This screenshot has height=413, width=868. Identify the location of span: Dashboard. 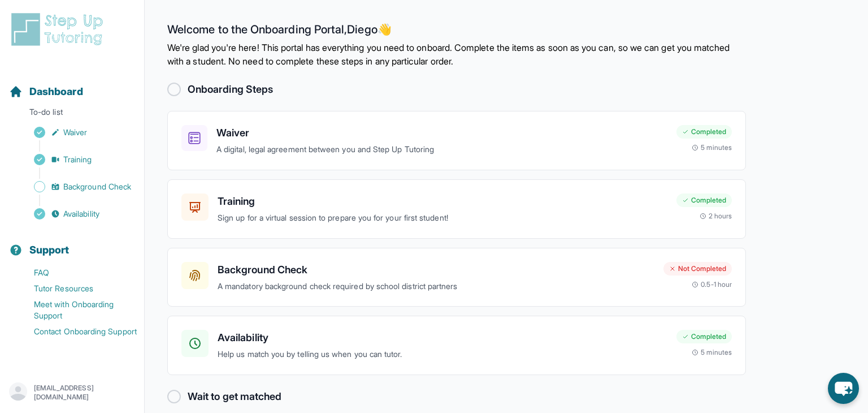
(56, 92).